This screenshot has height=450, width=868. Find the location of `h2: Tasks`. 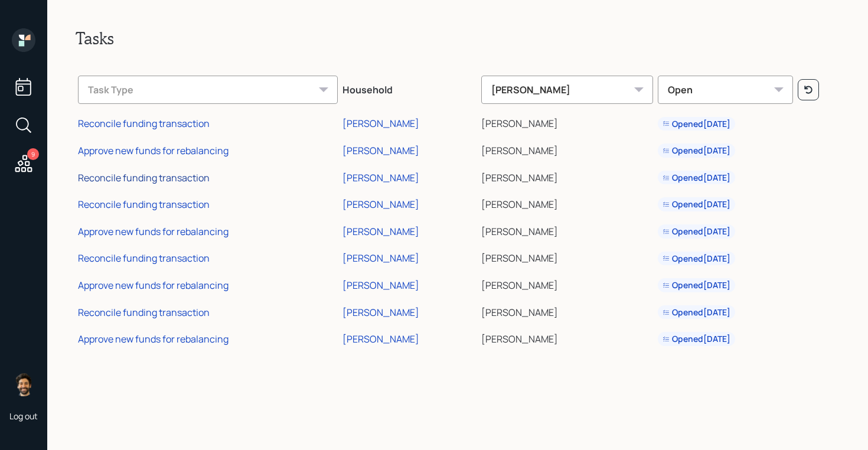

h2: Tasks is located at coordinates (457, 38).